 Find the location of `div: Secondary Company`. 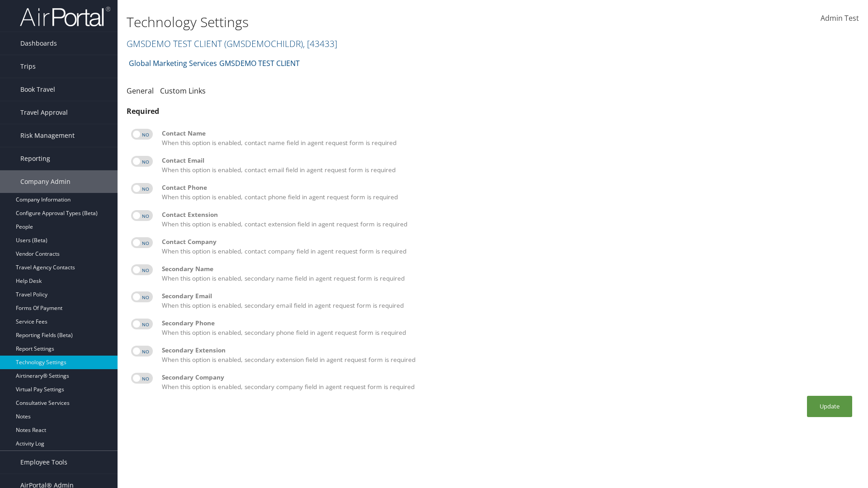

div: Secondary Company is located at coordinates (508, 378).